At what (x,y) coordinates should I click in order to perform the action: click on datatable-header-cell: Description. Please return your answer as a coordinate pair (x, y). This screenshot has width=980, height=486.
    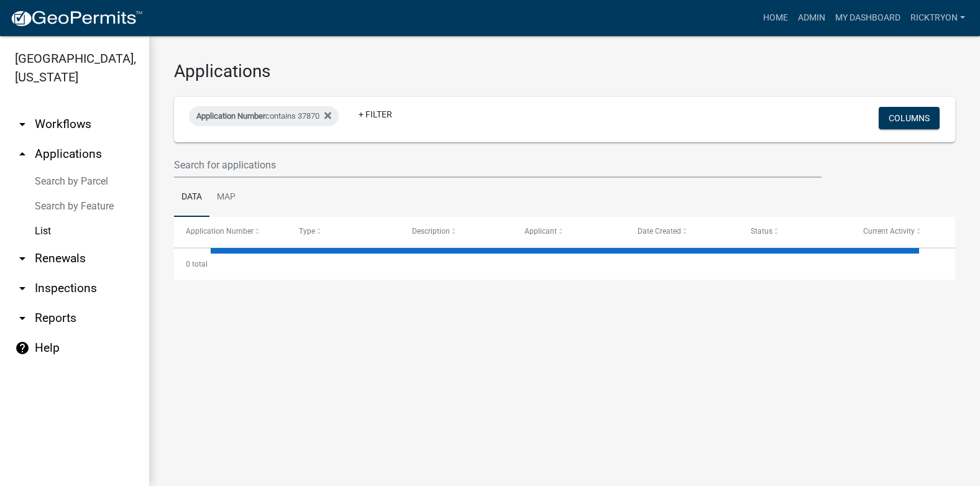
    Looking at the image, I should click on (456, 232).